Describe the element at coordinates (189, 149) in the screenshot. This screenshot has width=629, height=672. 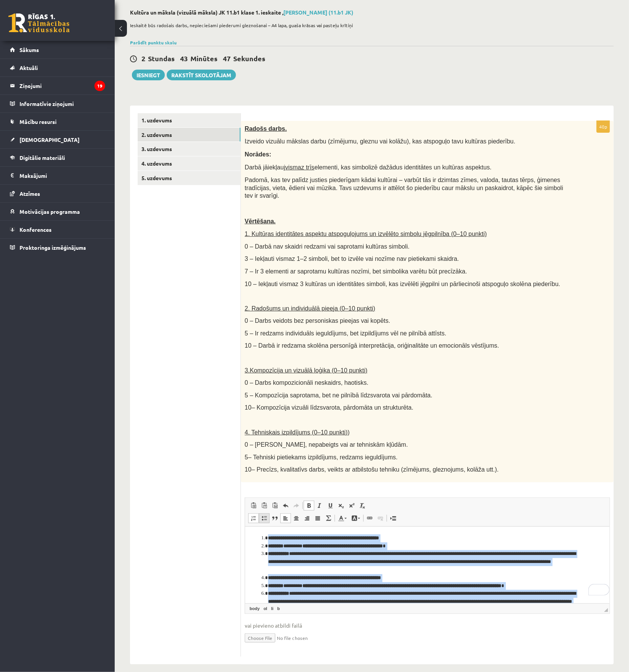
I see `a: 3. uzdevums` at that location.